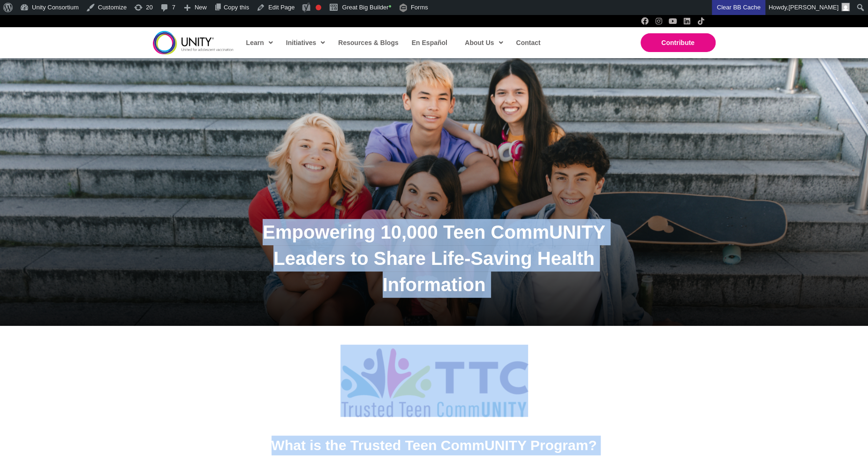 The width and height of the screenshot is (868, 467). What do you see at coordinates (434, 381) in the screenshot?
I see `img: Trusted Teen Community_LANDSCAPE` at bounding box center [434, 381].